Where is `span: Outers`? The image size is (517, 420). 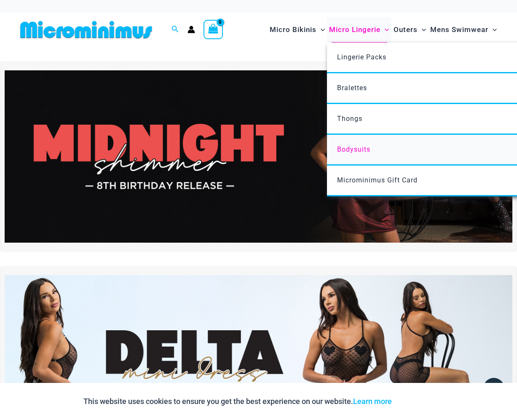 span: Outers is located at coordinates (405, 30).